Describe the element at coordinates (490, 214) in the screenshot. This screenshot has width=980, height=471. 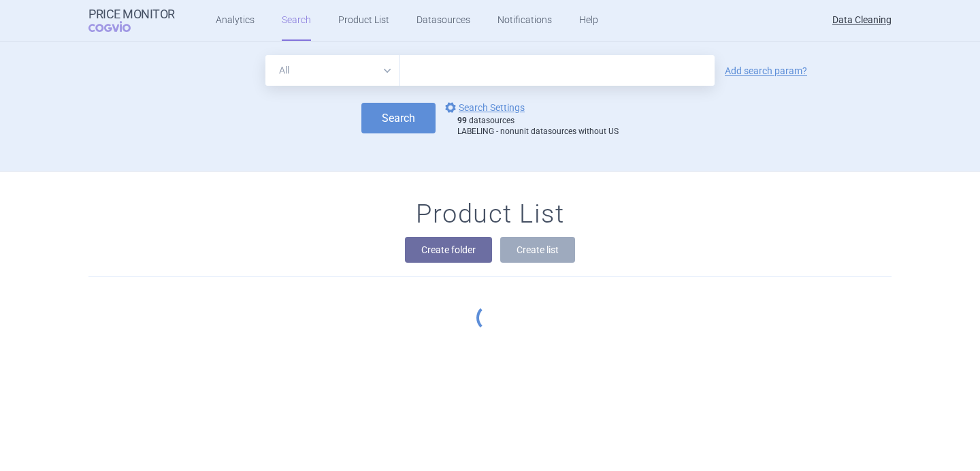
I see `h1: Product List` at that location.